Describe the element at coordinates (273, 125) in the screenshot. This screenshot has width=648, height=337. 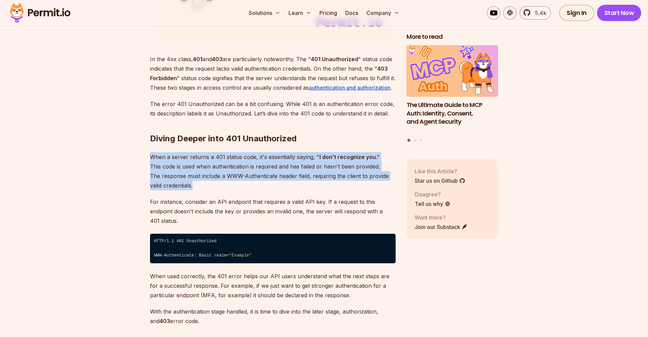
I see `h2: Diving Deeper into 401 Unauthorized` at that location.